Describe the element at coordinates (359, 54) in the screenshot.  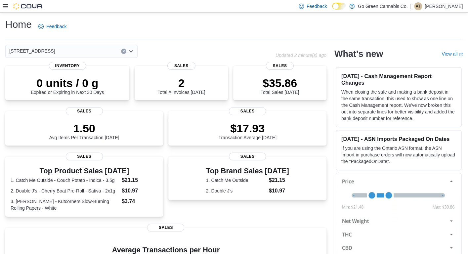
I see `h2: What's new` at that location.